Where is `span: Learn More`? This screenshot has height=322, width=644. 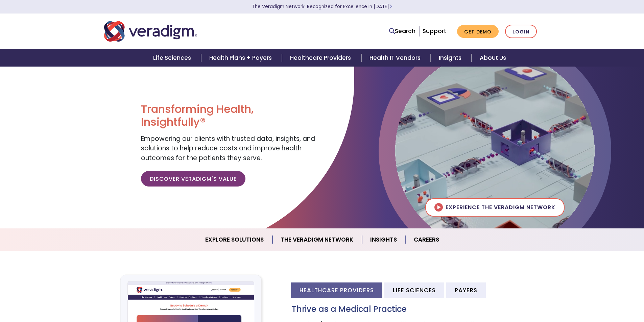 span: Learn More is located at coordinates (391, 7).